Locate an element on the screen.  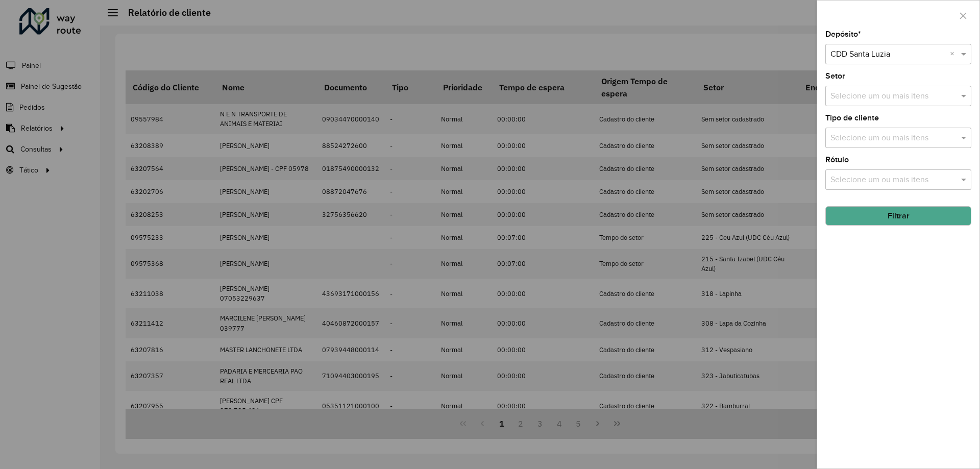
label: Setor is located at coordinates (836, 76).